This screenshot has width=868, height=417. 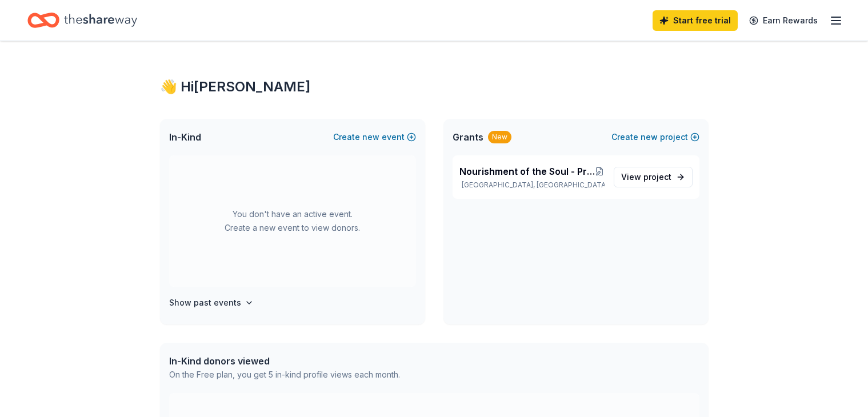 What do you see at coordinates (528, 172) in the screenshot?
I see `span: Nourishment of the Soul - Providing nutritious non - perishable food items.` at bounding box center [528, 172].